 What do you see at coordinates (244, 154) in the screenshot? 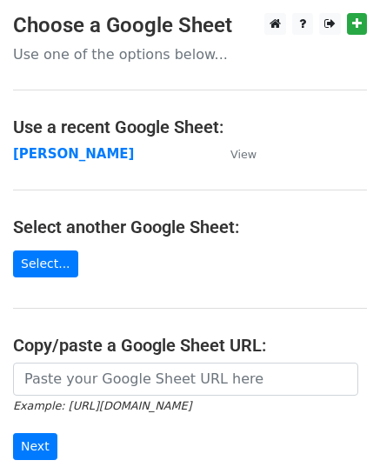
I see `small: View` at bounding box center [244, 154].